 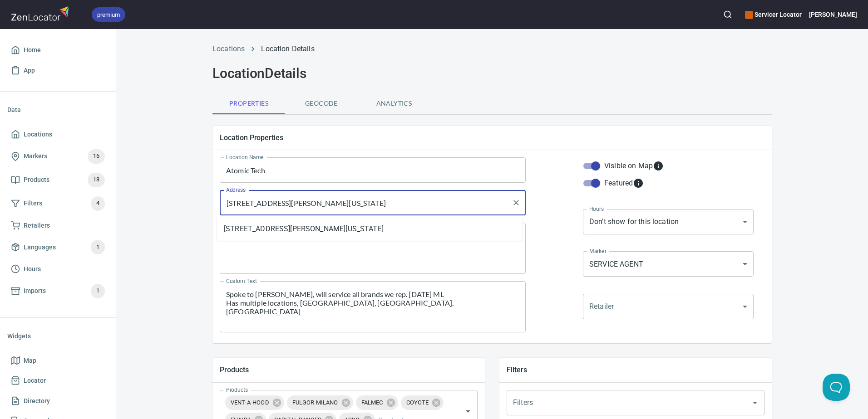 I want to click on div: SERVICE AGENT, so click(x=668, y=264).